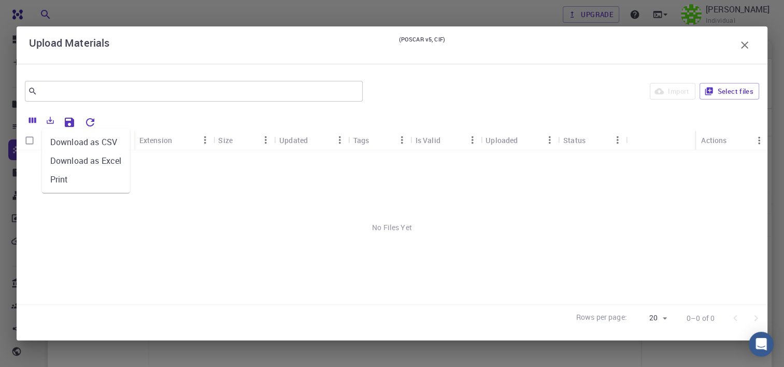  I want to click on li: Download as CSV, so click(86, 142).